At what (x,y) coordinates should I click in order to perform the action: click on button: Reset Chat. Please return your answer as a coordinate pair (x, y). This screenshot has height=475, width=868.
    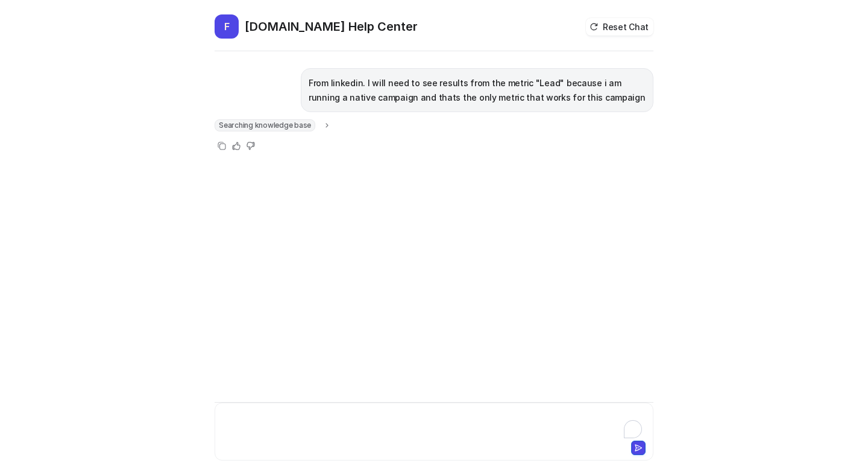
    Looking at the image, I should click on (620, 27).